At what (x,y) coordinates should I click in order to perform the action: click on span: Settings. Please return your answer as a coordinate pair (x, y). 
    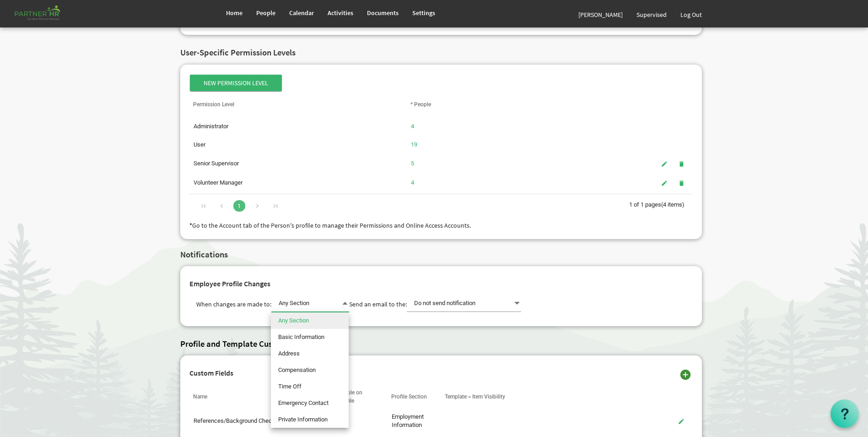
    Looking at the image, I should click on (424, 13).